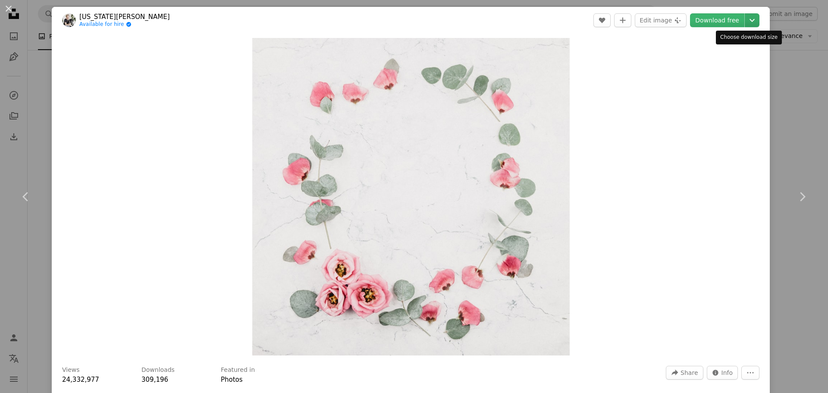 The image size is (828, 393). I want to click on button: Add to Collection, so click(623, 20).